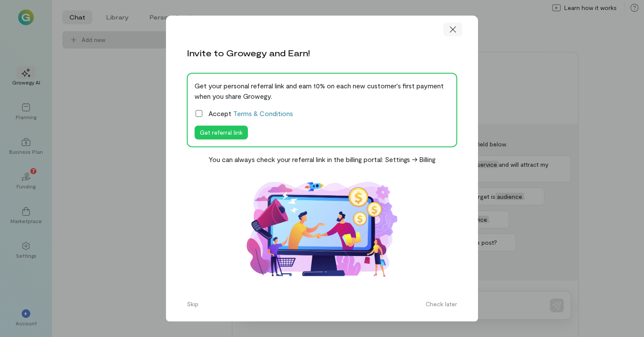 This screenshot has height=337, width=644. What do you see at coordinates (322, 229) in the screenshot?
I see `img: Affiliate` at bounding box center [322, 229].